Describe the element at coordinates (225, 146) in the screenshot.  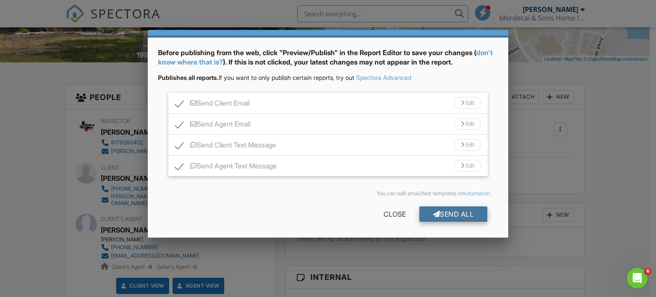
I see `label: Send Client Text Message` at that location.